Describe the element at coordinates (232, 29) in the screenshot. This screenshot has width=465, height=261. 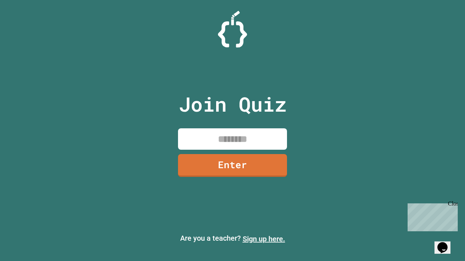
I see `img: Logo.svg` at that location.